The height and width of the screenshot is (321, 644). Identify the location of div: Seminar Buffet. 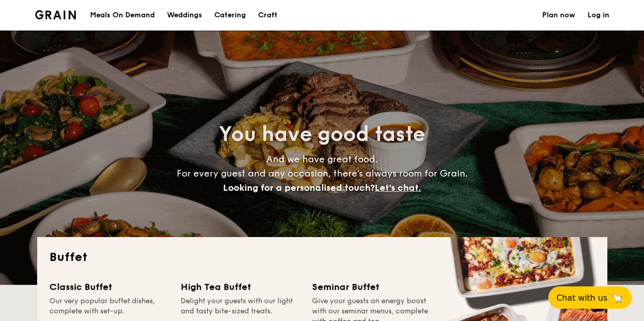
(371, 287).